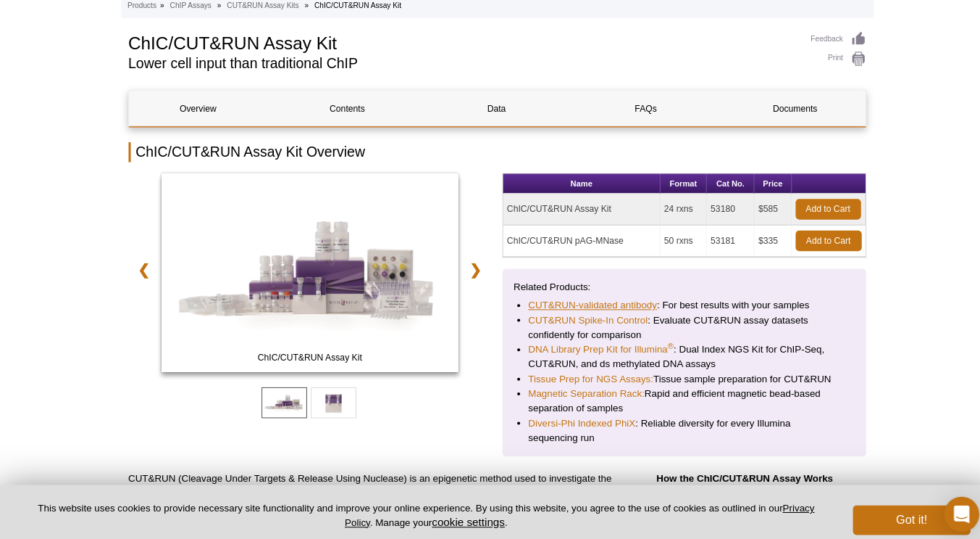 This screenshot has width=980, height=539. What do you see at coordinates (578, 388) in the screenshot?
I see `a: Magnetic Separation Rack:` at bounding box center [578, 388].